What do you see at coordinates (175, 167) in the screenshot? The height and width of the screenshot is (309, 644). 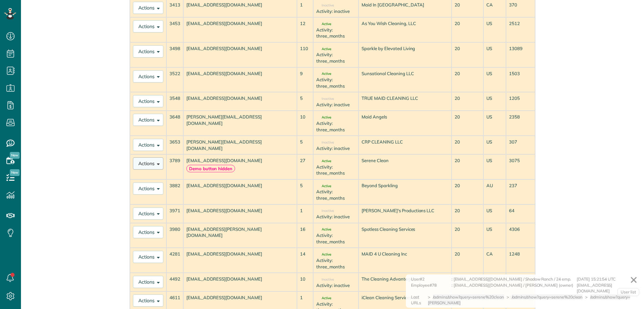 I see `td: 3789` at bounding box center [175, 167].